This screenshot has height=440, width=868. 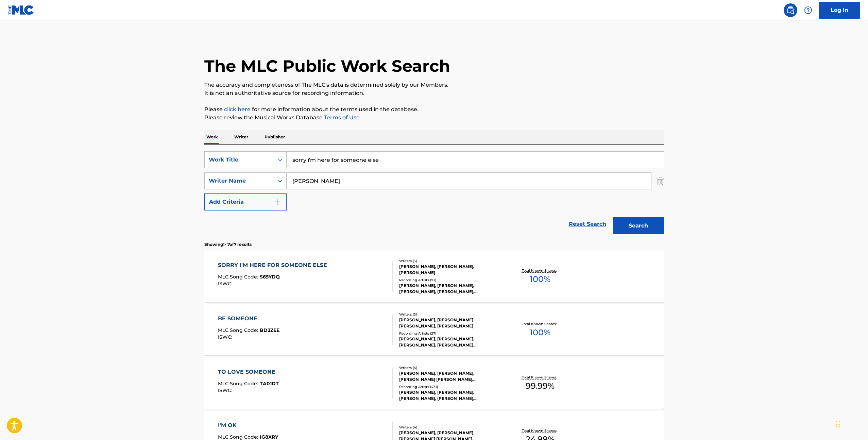 What do you see at coordinates (275, 137) in the screenshot?
I see `p: Publisher` at bounding box center [275, 137].